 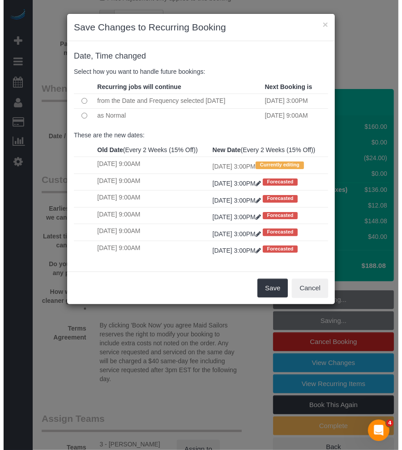 I want to click on strong: Next Booking is, so click(x=285, y=87).